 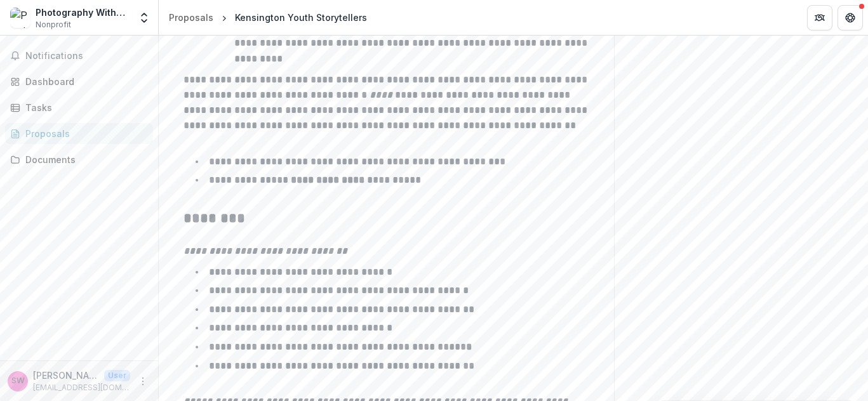 I want to click on button: Open entity switcher, so click(x=144, y=18).